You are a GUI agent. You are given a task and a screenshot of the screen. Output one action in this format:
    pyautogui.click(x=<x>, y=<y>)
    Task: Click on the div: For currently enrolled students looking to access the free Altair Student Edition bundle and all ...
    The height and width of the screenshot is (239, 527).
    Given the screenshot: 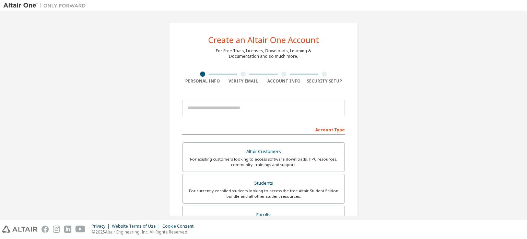 What is the action you would take?
    pyautogui.click(x=264, y=193)
    